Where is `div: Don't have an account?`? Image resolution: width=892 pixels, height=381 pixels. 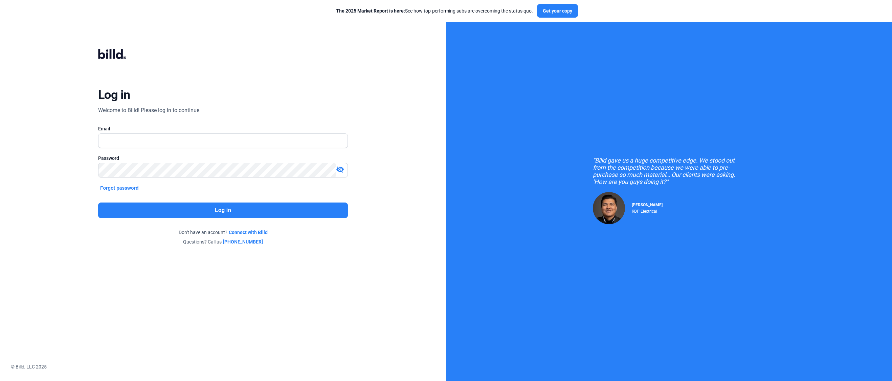 div: Don't have an account? is located at coordinates (223, 232).